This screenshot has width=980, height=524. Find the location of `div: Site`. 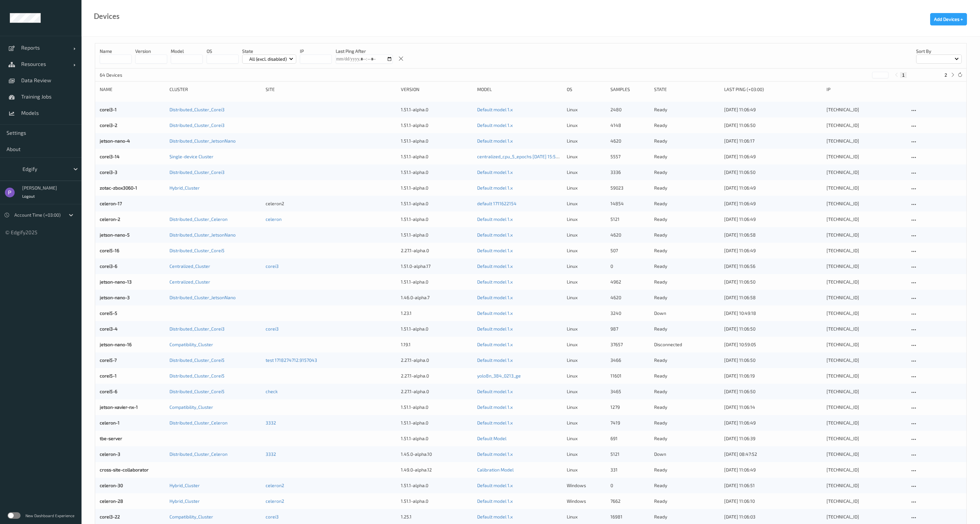

div: Site is located at coordinates (331, 89).